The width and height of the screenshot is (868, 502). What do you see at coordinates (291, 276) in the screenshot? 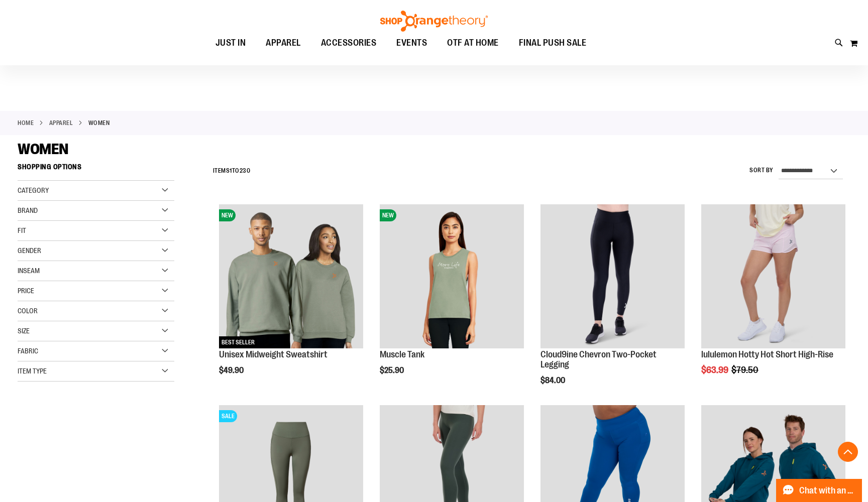
I see `img: Unisex Midweight Sweatshirt` at bounding box center [291, 276].